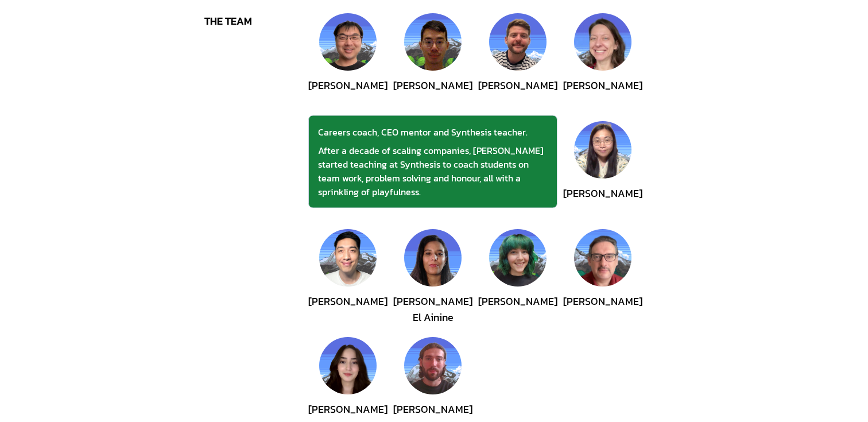  What do you see at coordinates (348, 366) in the screenshot?
I see `img: Hanae Assarikhi` at bounding box center [348, 366].